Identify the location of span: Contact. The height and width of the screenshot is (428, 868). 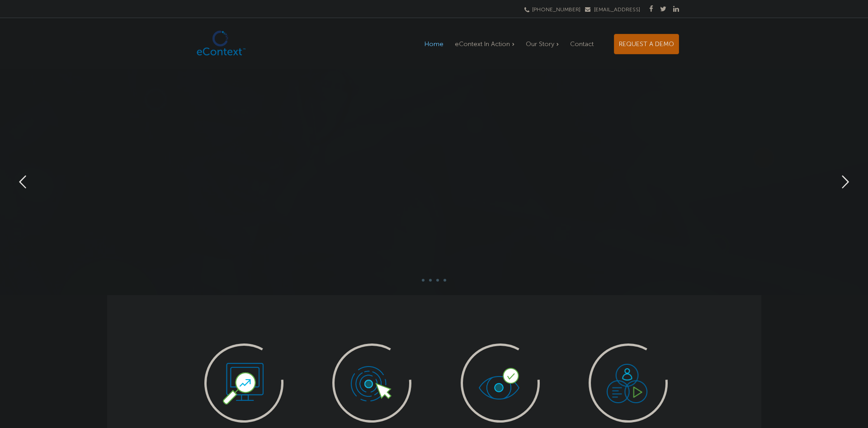
(582, 44).